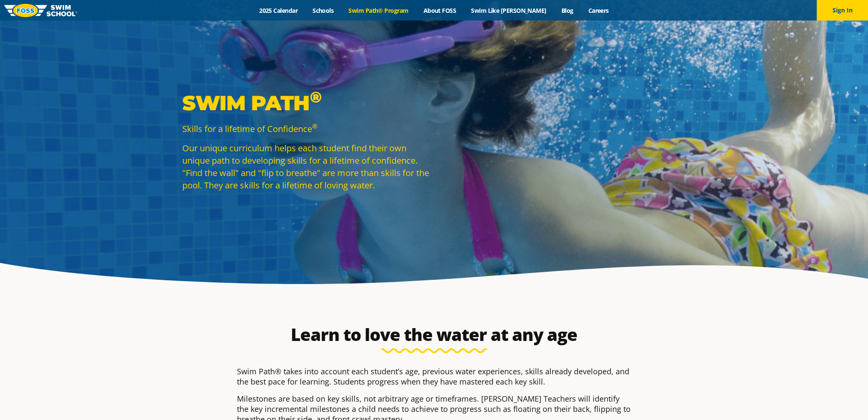  I want to click on p: Skills for a lifetime of Confidence, so click(306, 129).